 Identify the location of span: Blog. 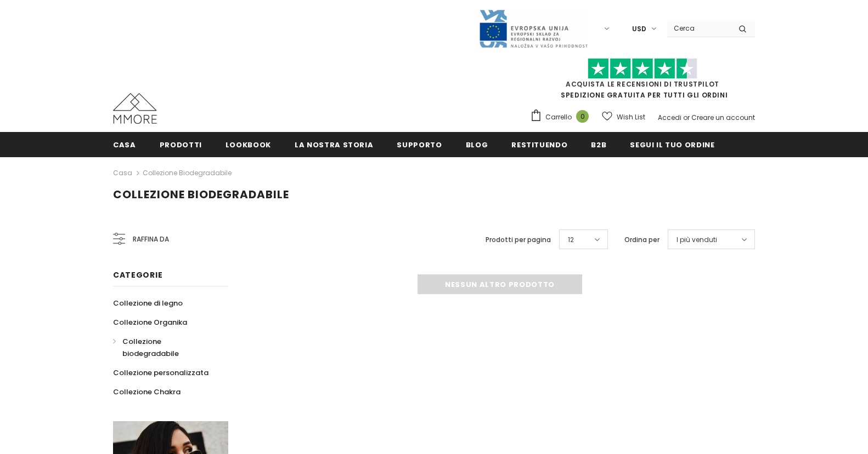
(476, 144).